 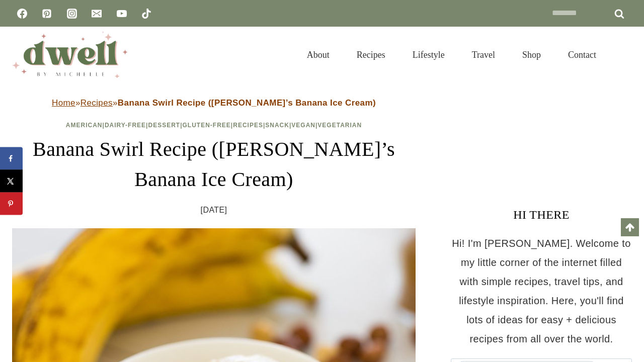 I want to click on a: Travel, so click(x=483, y=55).